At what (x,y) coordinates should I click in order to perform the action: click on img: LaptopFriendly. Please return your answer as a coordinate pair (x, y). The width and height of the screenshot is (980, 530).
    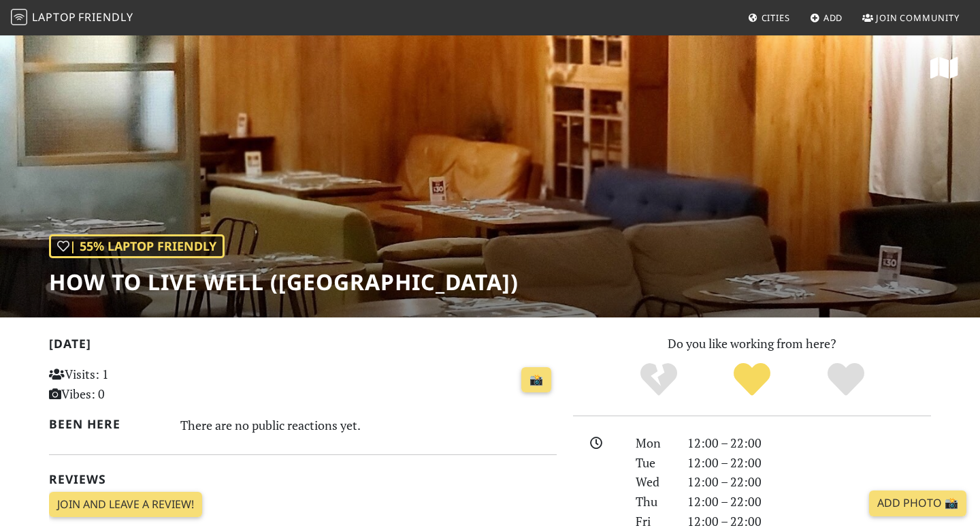
    Looking at the image, I should click on (19, 17).